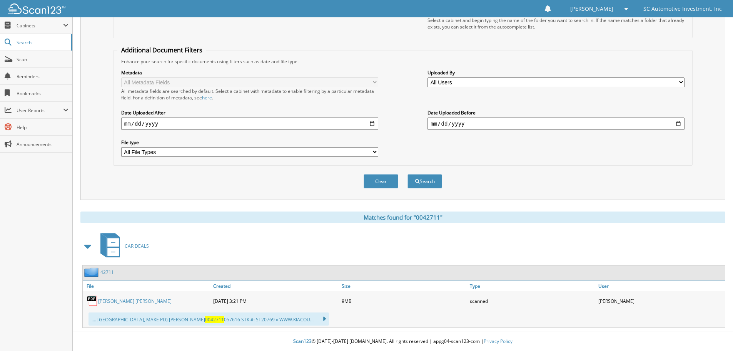 Image resolution: width=733 pixels, height=351 pixels. Describe the element at coordinates (250, 124) in the screenshot. I see `input: start` at that location.